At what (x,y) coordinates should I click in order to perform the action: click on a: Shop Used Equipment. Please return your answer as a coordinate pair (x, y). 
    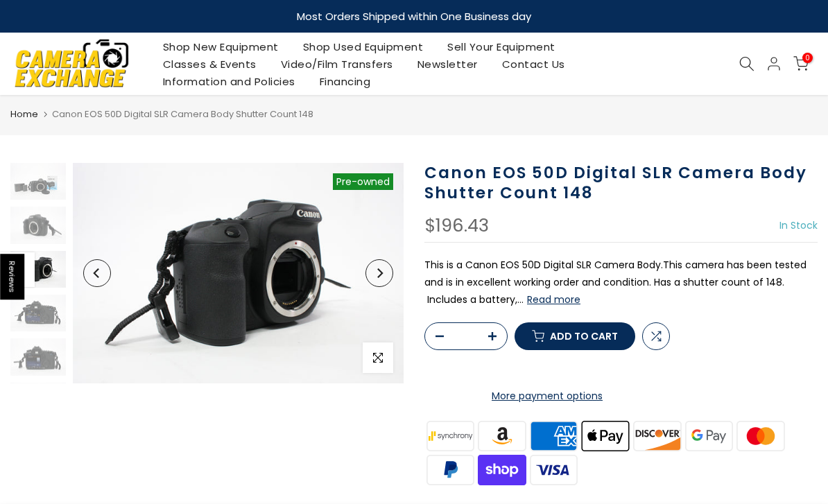
    Looking at the image, I should click on (362, 46).